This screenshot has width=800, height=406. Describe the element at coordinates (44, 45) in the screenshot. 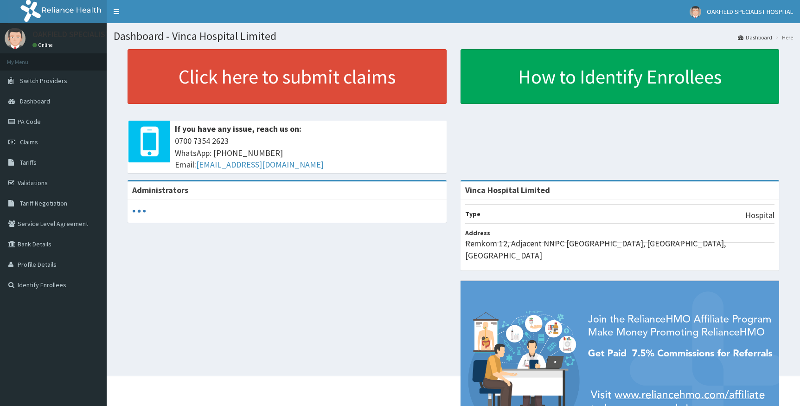

I see `a: Online` at that location.